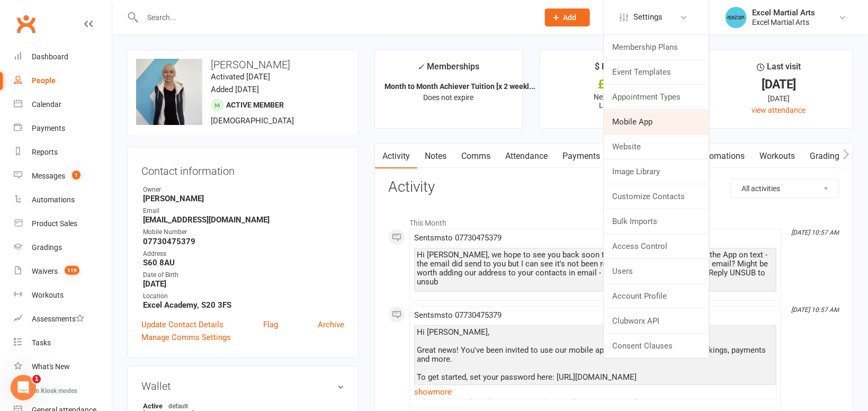 The image size is (868, 411). Describe the element at coordinates (44, 271) in the screenshot. I see `div: Waivers` at that location.